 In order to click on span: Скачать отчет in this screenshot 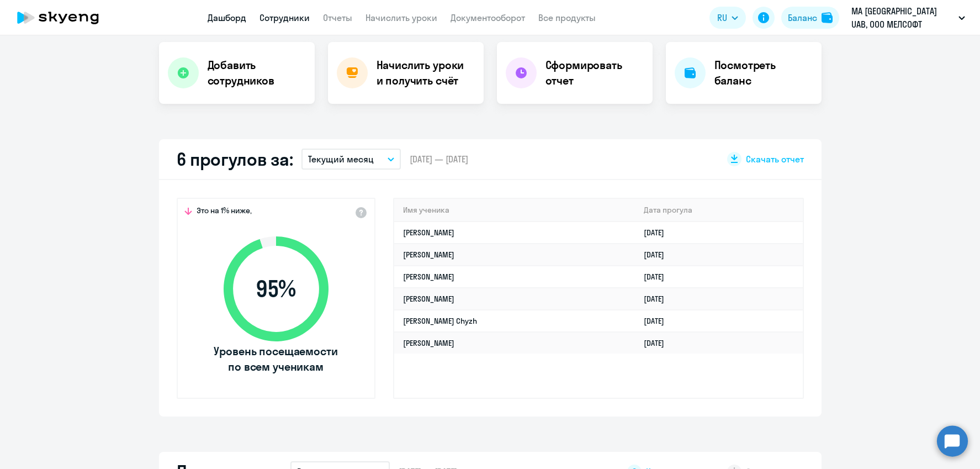, I will do `click(775, 159)`.